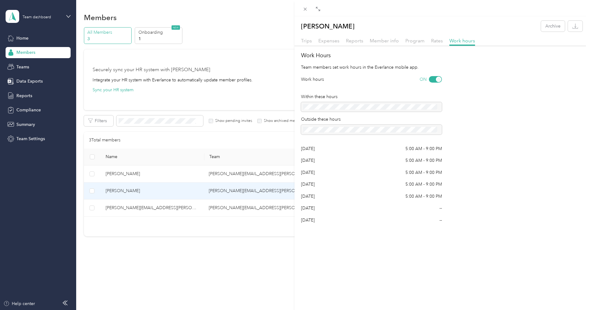  I want to click on span: ON, so click(423, 79).